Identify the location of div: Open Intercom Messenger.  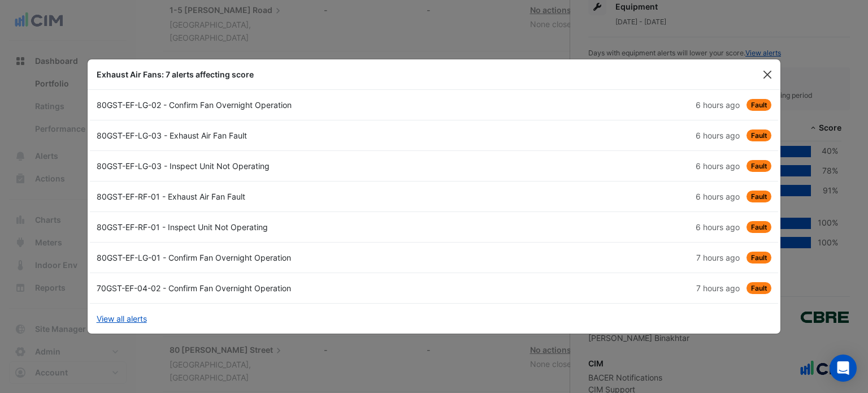
(843, 368).